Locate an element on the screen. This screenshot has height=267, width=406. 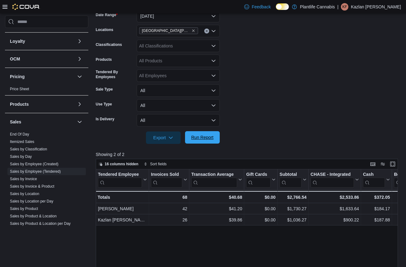
span: KF is located at coordinates (345, 7).